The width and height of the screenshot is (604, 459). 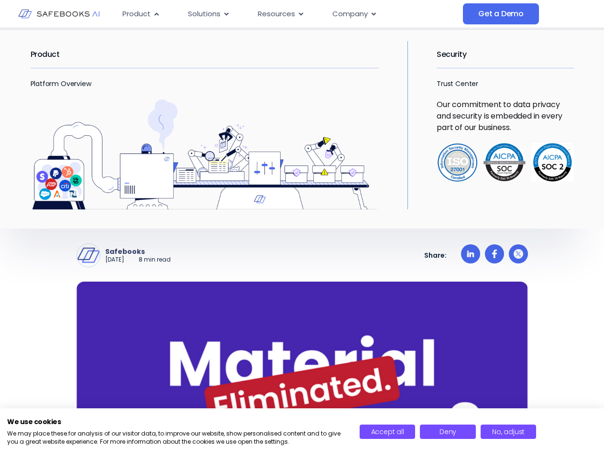 What do you see at coordinates (276, 14) in the screenshot?
I see `span: Resources` at bounding box center [276, 14].